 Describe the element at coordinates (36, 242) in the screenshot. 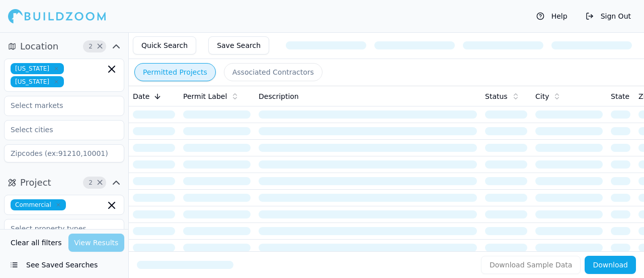

I see `button: Clear all filters` at that location.